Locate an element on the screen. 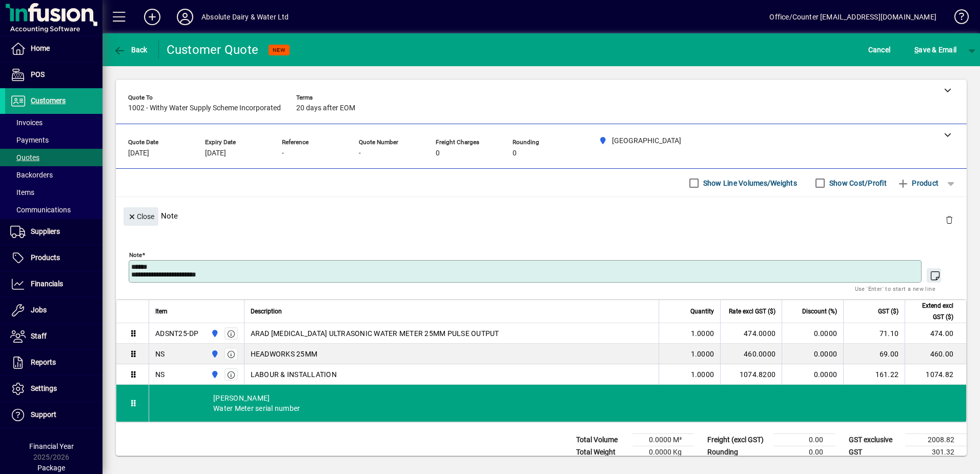  mat-hint: Use 'Enter' to start a new line is located at coordinates (895, 288).